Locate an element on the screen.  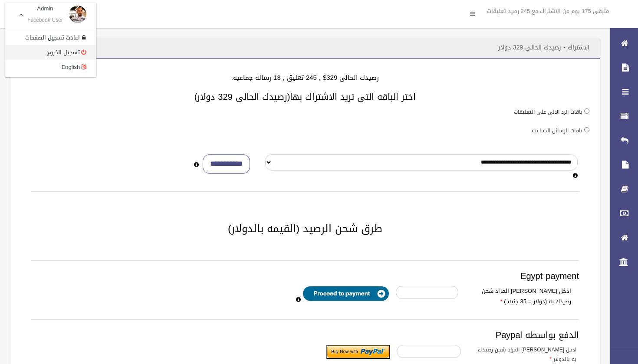
a: اعادت تسجيل الصفحات is located at coordinates (51, 38).